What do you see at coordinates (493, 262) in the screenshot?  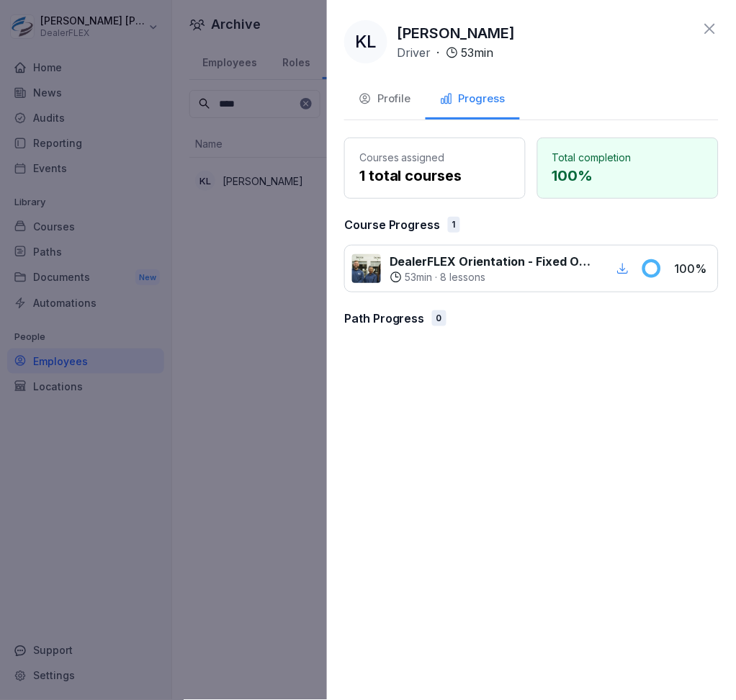 I see `p: DealerFLEX Orientation - Fixed Operations Division` at bounding box center [493, 262].